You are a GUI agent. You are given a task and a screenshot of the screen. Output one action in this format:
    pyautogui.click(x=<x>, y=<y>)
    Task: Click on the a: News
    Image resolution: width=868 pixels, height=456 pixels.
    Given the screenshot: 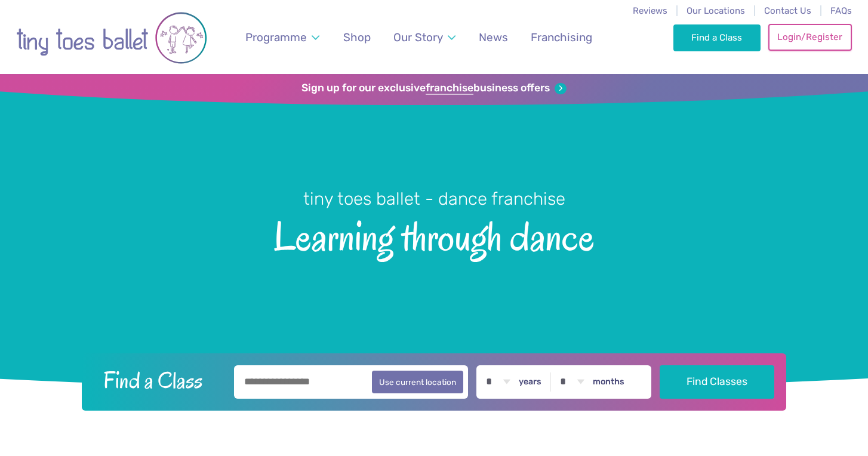 What is the action you would take?
    pyautogui.click(x=493, y=37)
    